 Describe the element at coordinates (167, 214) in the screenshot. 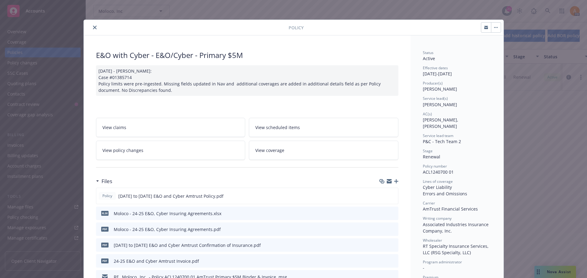

I see `div: Moloco - 24-25 E&O, Cyber Insuring Agreements.xlsx` at that location.